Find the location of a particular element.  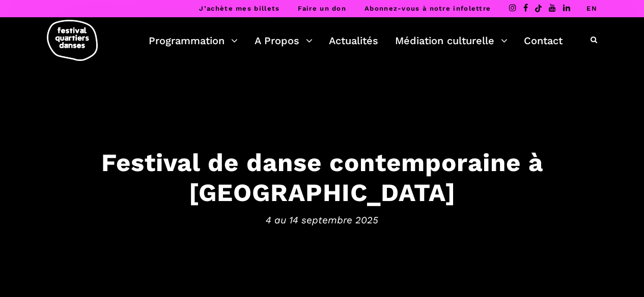

span: 4 au 14 septembre 2025 is located at coordinates (321, 220).